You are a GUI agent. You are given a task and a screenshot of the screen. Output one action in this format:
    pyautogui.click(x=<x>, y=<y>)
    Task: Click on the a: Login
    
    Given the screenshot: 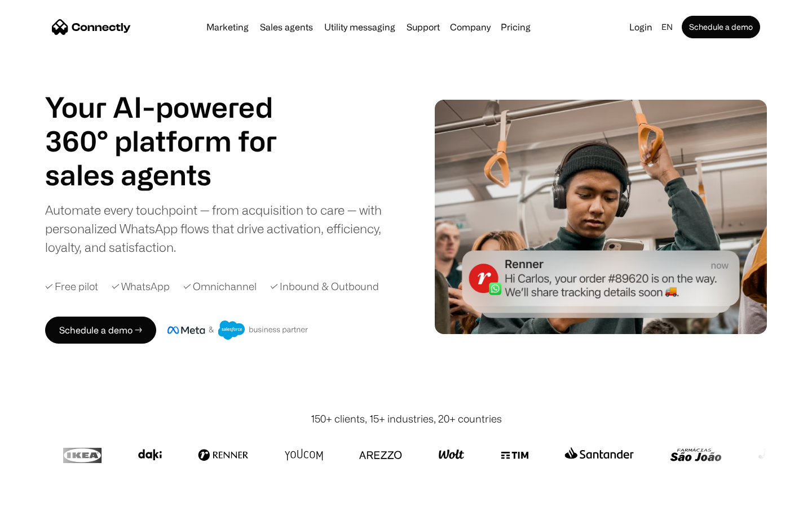 What is the action you would take?
    pyautogui.click(x=640, y=27)
    